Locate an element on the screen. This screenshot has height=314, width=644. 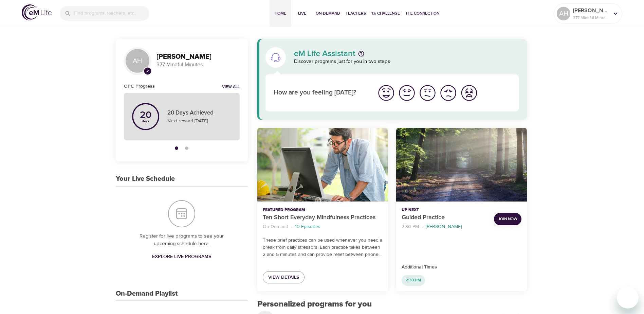
span: 1% Challenge is located at coordinates (385, 13).